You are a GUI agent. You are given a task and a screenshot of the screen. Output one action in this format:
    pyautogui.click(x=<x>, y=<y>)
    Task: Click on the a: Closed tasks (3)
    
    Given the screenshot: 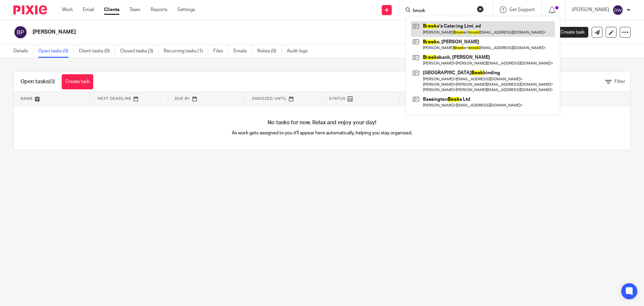 What is the action you would take?
    pyautogui.click(x=140, y=51)
    